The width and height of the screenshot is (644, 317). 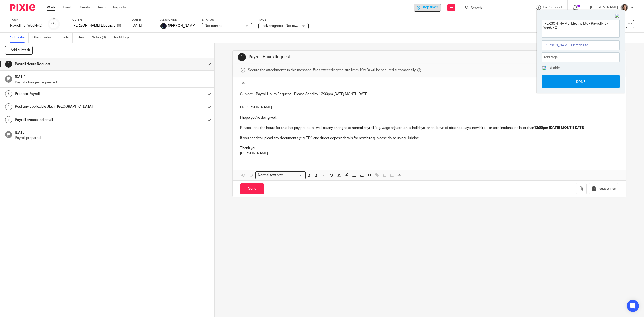 What do you see at coordinates (9, 107) in the screenshot?
I see `div: 4` at bounding box center [9, 107].